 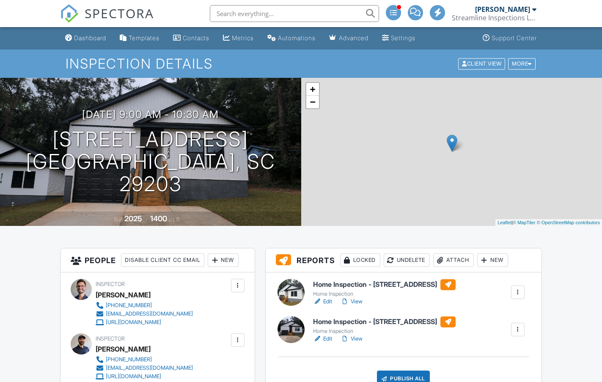 What do you see at coordinates (174, 219) in the screenshot?
I see `span: sq. ft.` at bounding box center [174, 219].